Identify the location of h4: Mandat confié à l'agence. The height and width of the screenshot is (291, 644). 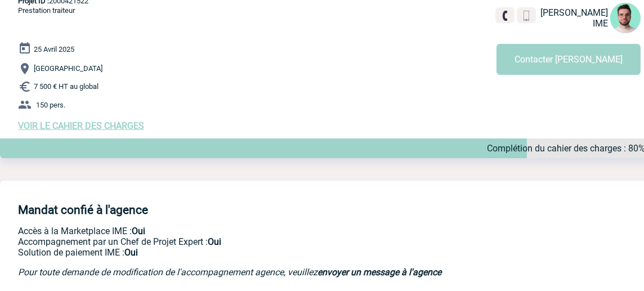
(83, 210).